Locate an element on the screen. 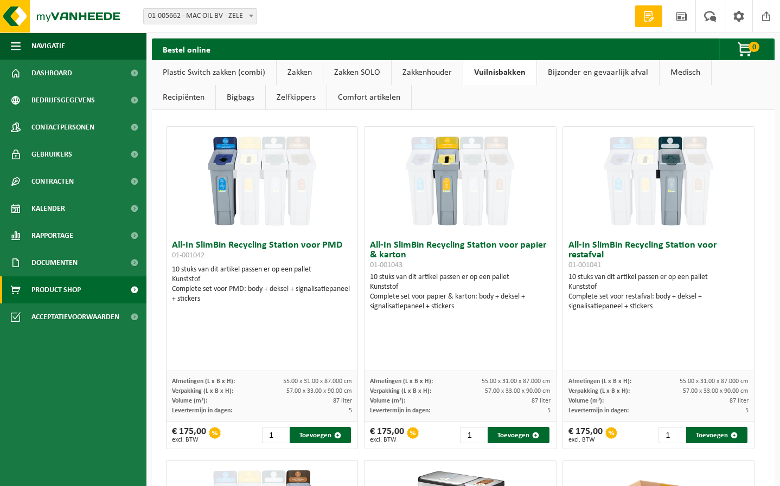 Image resolution: width=780 pixels, height=486 pixels. div: Complete set voor restafval: body + deksel + signalisatiepaneel + stickers is located at coordinates (658, 302).